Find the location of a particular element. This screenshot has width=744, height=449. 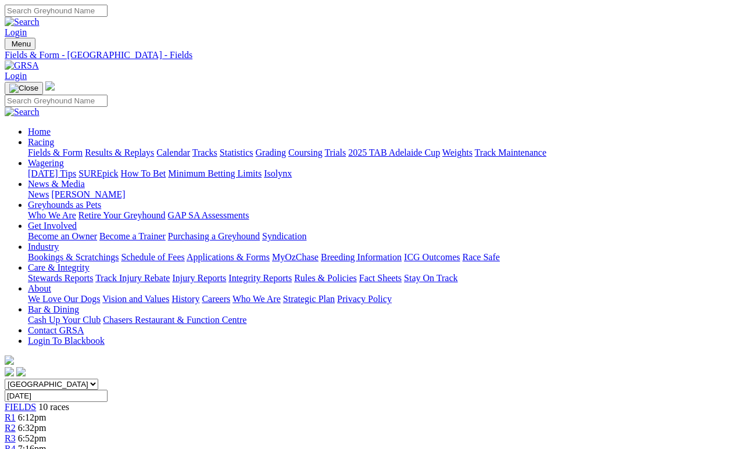

a: How To Bet is located at coordinates (144, 173).